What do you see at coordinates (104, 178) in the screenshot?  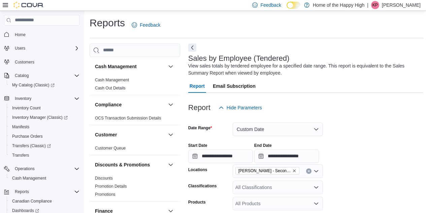 I see `span: Discounts` at bounding box center [104, 178].